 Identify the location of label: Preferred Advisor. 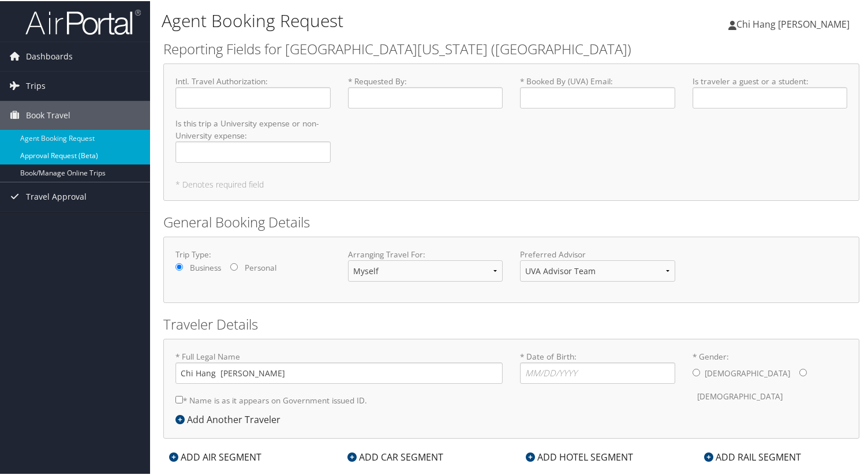
(597, 253).